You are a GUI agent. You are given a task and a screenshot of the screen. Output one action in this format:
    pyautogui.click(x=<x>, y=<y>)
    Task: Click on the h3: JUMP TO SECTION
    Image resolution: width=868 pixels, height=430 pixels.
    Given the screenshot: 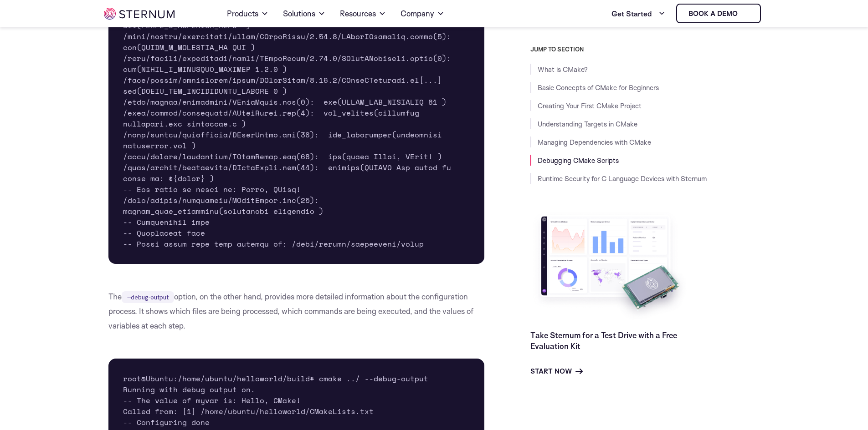 What is the action you would take?
    pyautogui.click(x=647, y=49)
    